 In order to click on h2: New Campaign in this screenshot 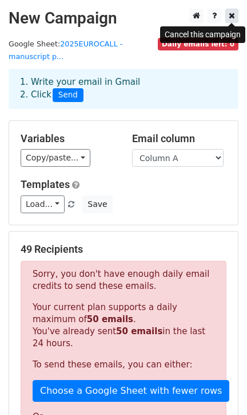, I will do `click(124, 18)`.